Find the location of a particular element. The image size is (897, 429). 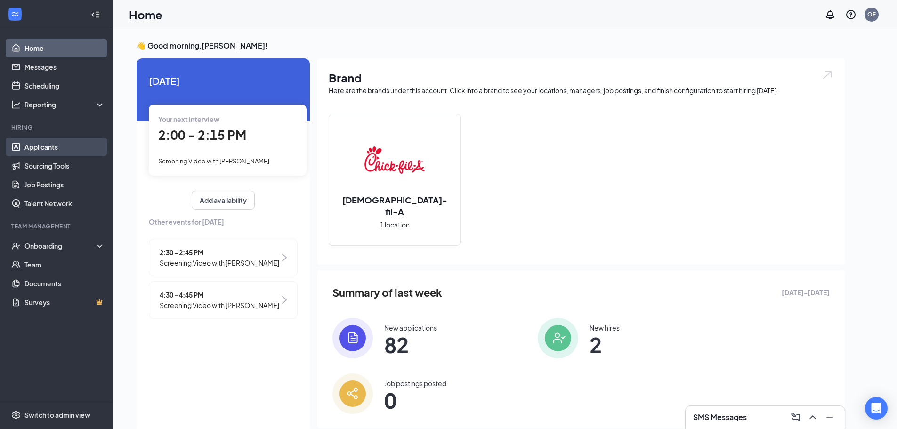

div: Hiring is located at coordinates (57, 127).